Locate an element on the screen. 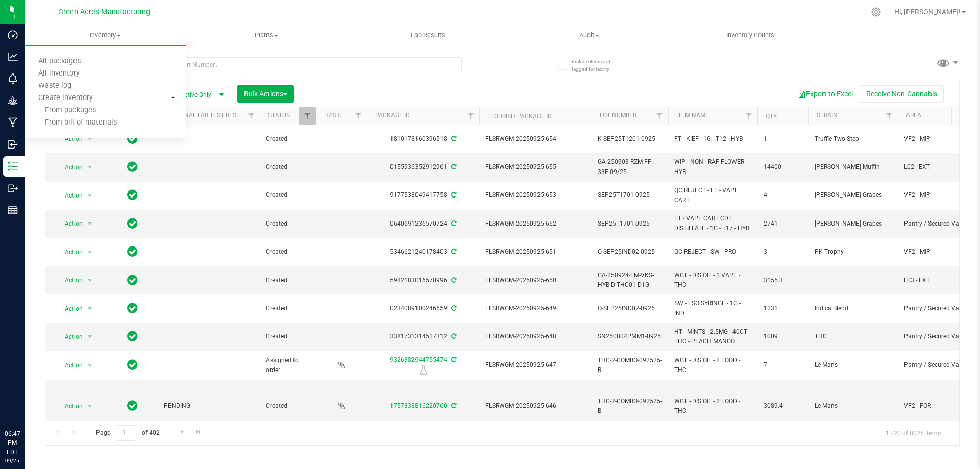  a: Plants is located at coordinates (266, 36).